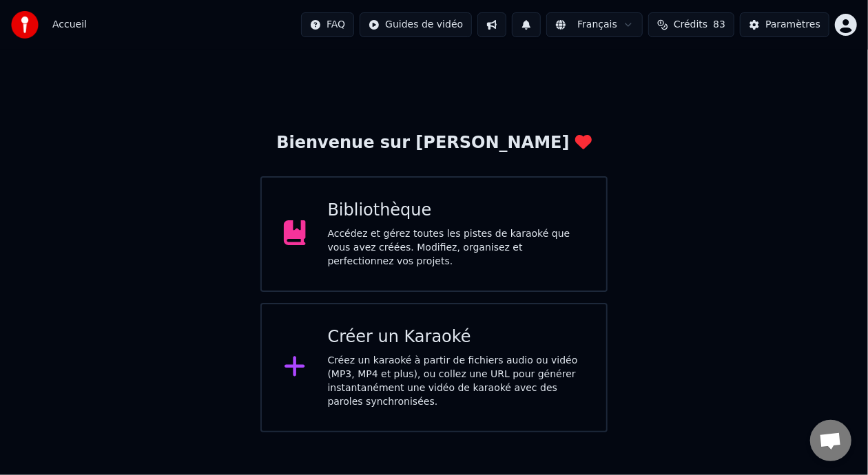  What do you see at coordinates (691, 25) in the screenshot?
I see `button: Crédits83` at bounding box center [691, 25].